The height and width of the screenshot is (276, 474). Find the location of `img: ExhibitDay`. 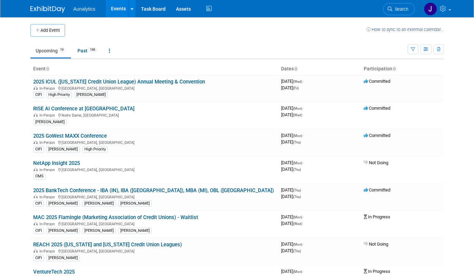

img: ExhibitDay is located at coordinates (48, 9).